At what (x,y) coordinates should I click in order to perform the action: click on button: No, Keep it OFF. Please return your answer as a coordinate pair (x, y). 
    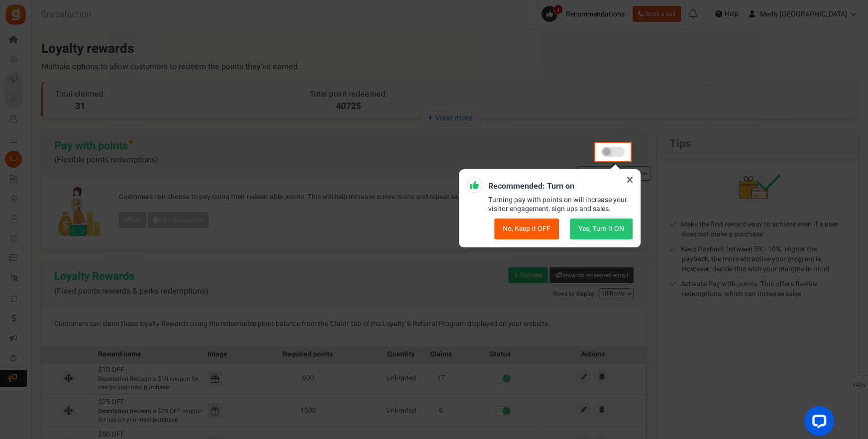
    Looking at the image, I should click on (527, 229).